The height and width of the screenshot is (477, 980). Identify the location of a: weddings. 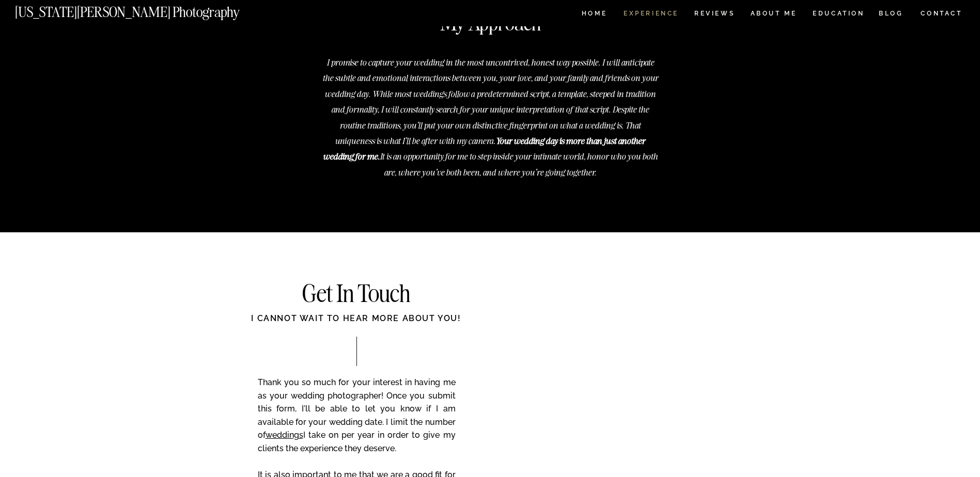
(284, 435).